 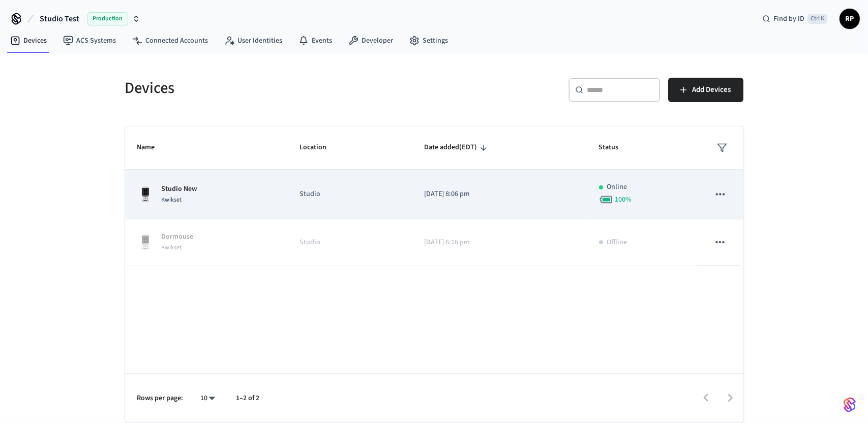 I want to click on span: Add Devices, so click(x=711, y=90).